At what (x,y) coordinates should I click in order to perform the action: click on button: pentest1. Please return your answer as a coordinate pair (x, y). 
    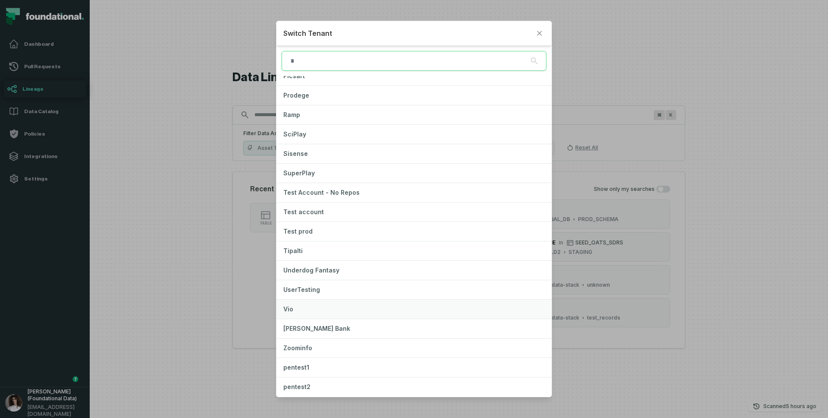
    Looking at the image, I should click on (414, 367).